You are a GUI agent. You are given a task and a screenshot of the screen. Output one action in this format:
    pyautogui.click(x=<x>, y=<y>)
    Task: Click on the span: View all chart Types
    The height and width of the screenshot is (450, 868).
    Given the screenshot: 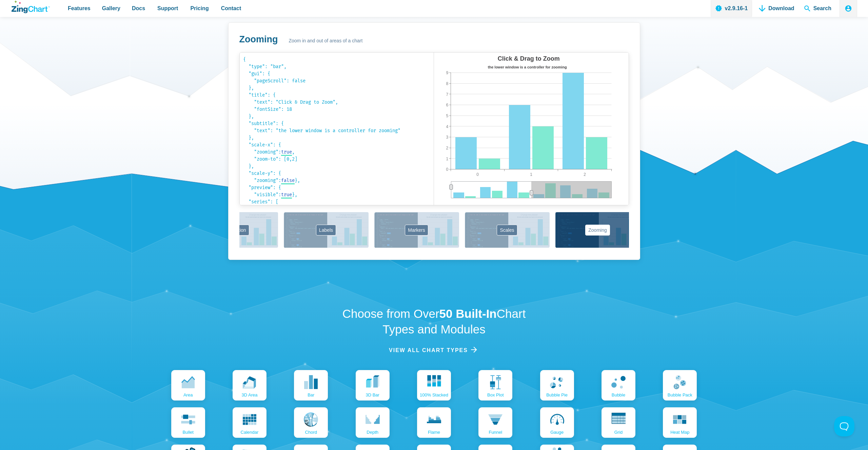 What is the action you would take?
    pyautogui.click(x=428, y=350)
    